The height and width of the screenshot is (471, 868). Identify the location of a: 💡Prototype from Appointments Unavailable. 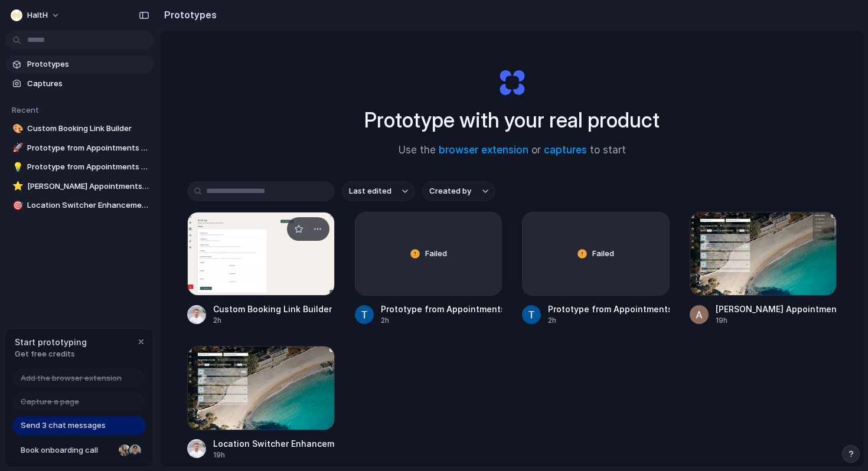
(80, 167).